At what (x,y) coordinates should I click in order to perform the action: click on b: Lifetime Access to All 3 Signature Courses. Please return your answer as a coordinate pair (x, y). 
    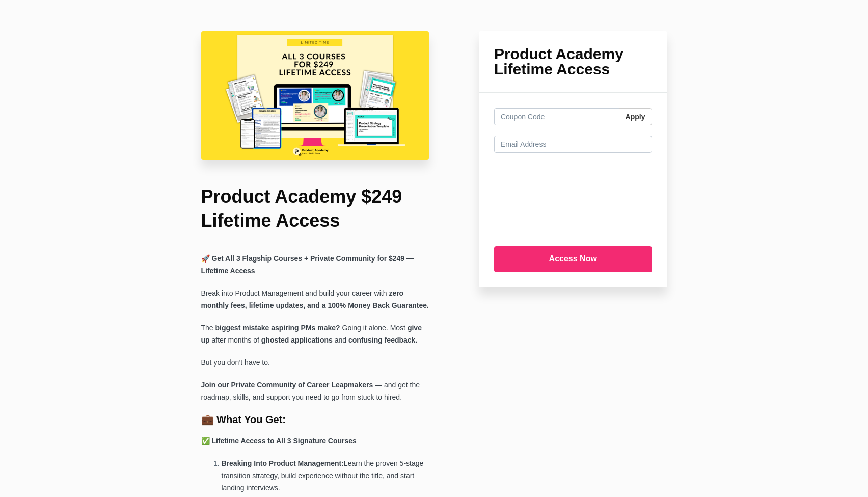
    Looking at the image, I should click on (284, 441).